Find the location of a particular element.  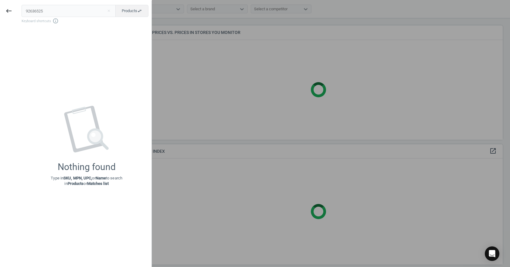

p: Type in or to search in or is located at coordinates (86, 181).